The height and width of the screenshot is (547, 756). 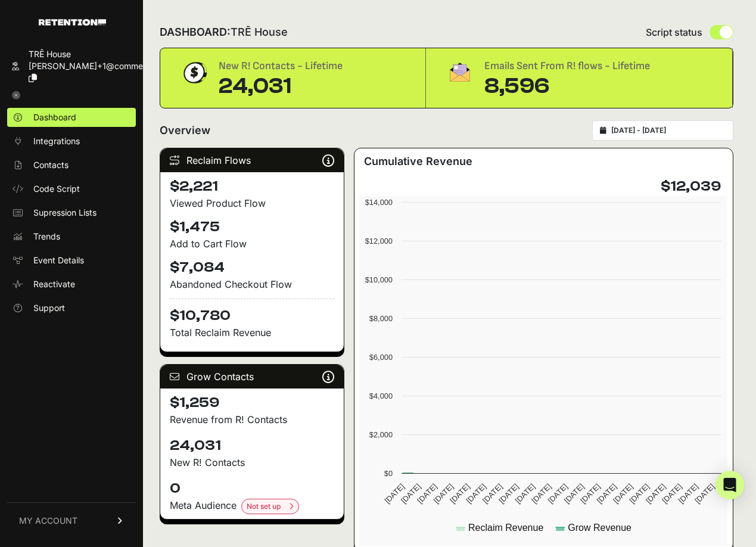 I want to click on a: Trends, so click(x=71, y=237).